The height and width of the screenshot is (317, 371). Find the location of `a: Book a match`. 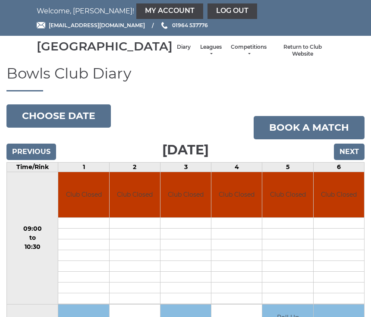

a: Book a match is located at coordinates (309, 128).